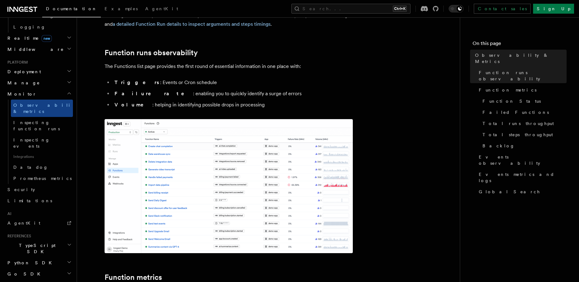 Image resolution: width=579 pixels, height=282 pixels. I want to click on a: Datadog, so click(42, 167).